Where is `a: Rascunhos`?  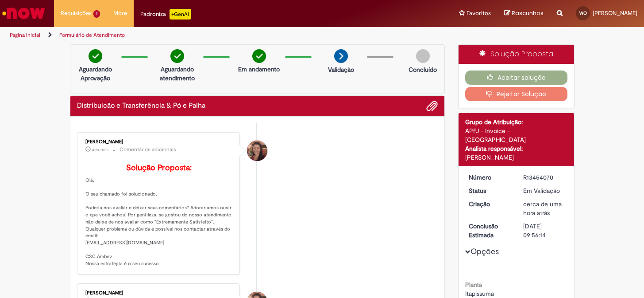
a: Rascunhos is located at coordinates (524, 13).